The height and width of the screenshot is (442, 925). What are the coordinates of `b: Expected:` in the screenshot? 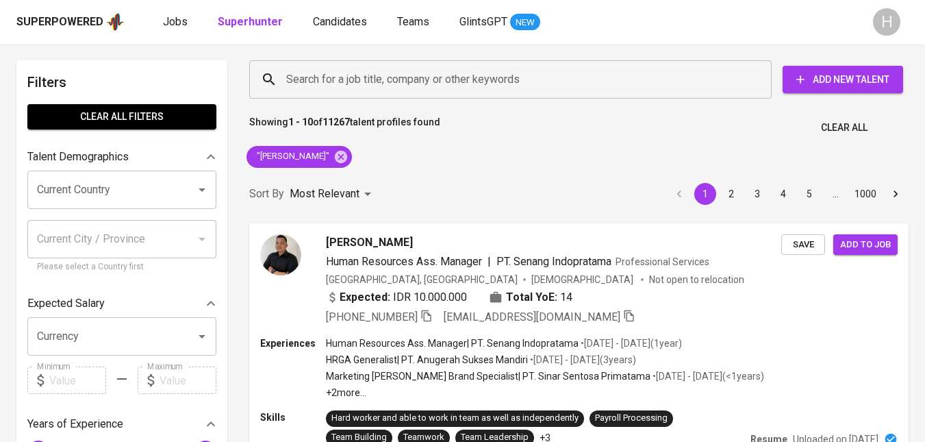 It's located at (365, 297).